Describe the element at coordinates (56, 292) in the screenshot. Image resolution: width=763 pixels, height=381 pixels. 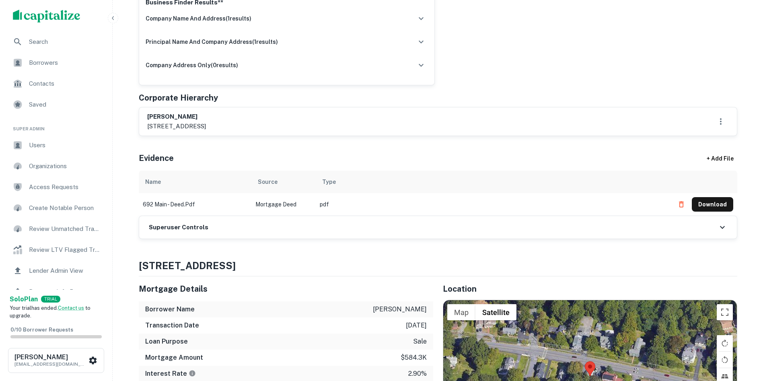
I see `div: Borrower Info Requests` at that location.